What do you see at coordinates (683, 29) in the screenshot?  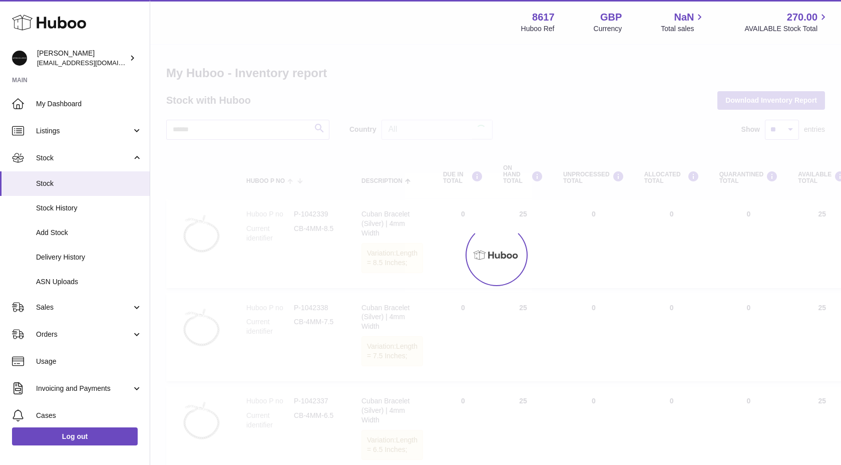 I see `span: Total sales` at bounding box center [683, 29].